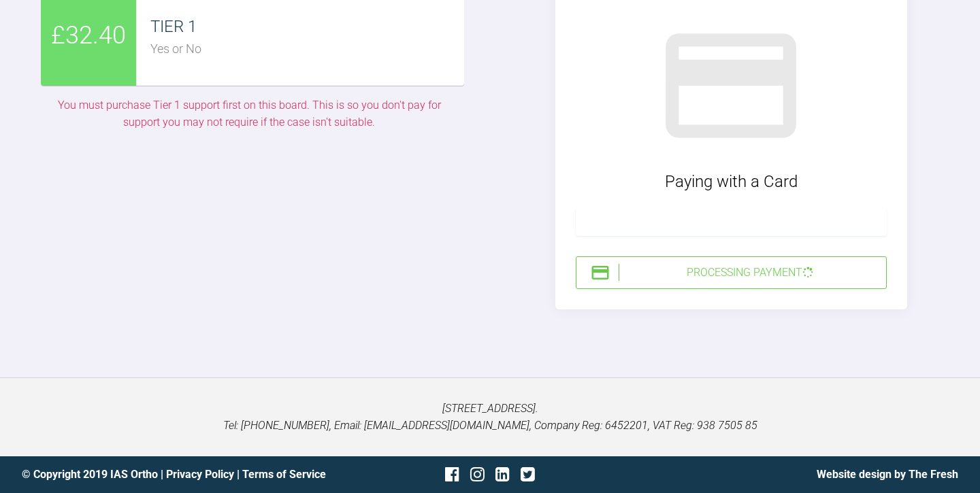  Describe the element at coordinates (177, 475) in the screenshot. I see `div: © Copyright 2019 IAS Ortho | |` at that location.